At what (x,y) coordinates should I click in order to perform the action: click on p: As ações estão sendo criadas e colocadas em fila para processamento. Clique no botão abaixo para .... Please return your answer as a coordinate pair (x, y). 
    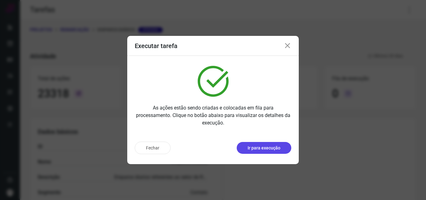
    Looking at the image, I should click on (213, 116).